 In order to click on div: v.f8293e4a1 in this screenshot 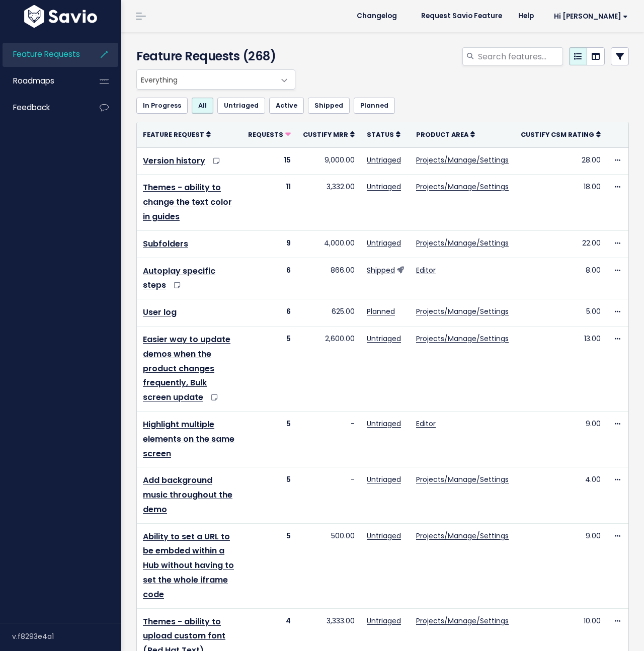, I will do `click(66, 637)`.